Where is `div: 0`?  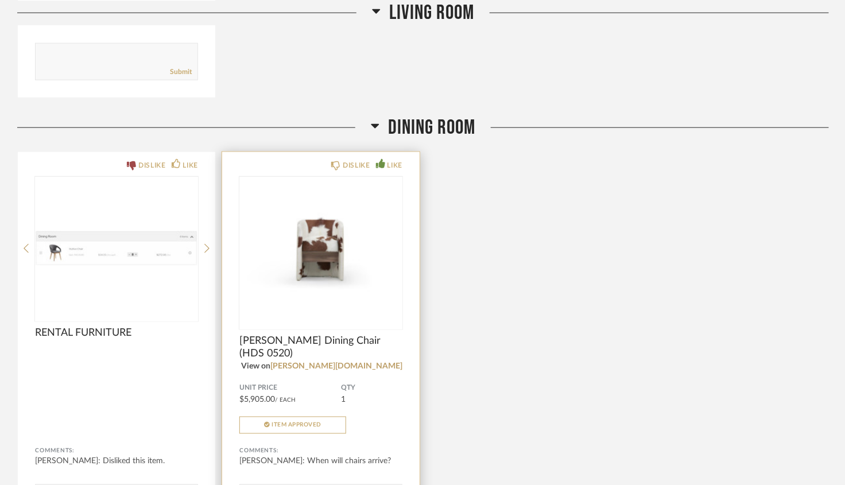 div: 0 is located at coordinates (321, 248).